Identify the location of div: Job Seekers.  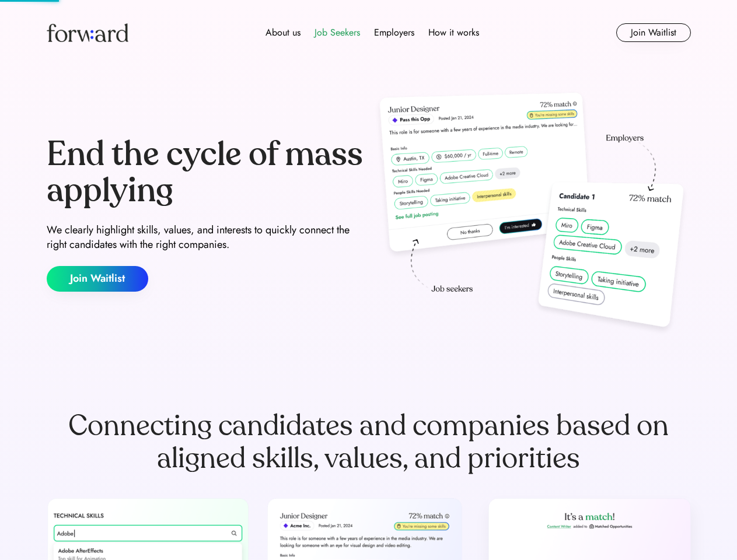
(337, 32).